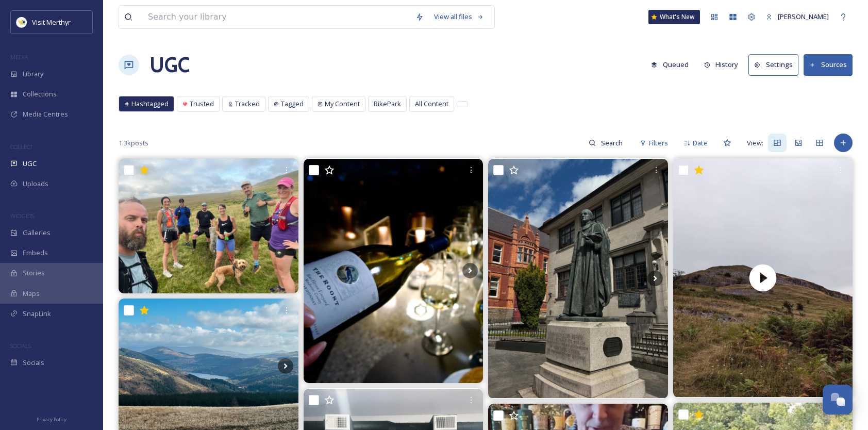  Describe the element at coordinates (578, 279) in the screenshot. I see `img: Merthyr Tydfil – Where Industry Meets Influence! More than just breathtaking valleys, Merthyr was...` at that location.